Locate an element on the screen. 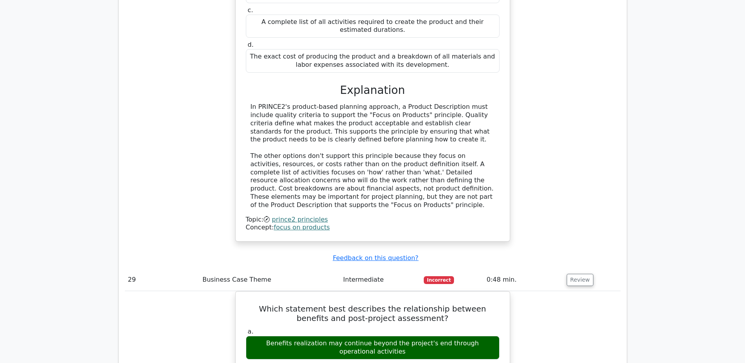 The height and width of the screenshot is (363, 745). div: Concept: is located at coordinates (373, 227).